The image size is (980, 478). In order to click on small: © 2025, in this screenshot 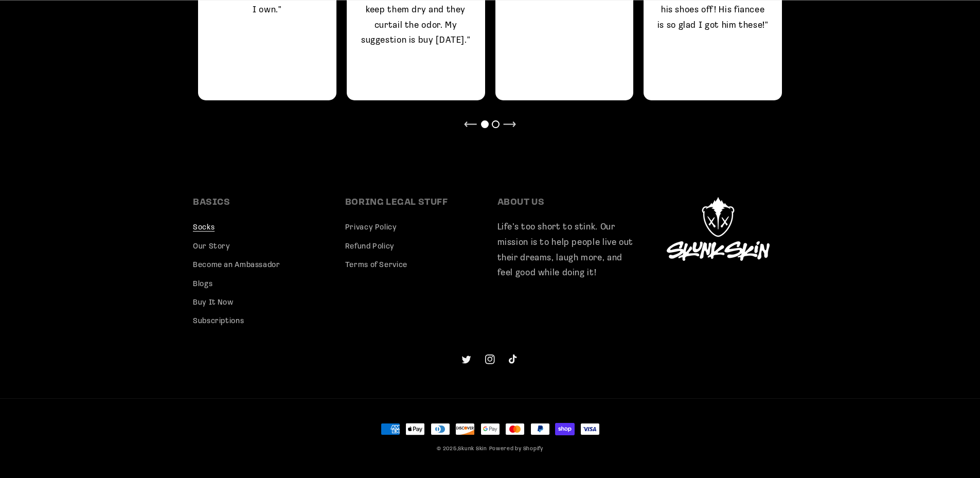, I will do `click(462, 449)`.